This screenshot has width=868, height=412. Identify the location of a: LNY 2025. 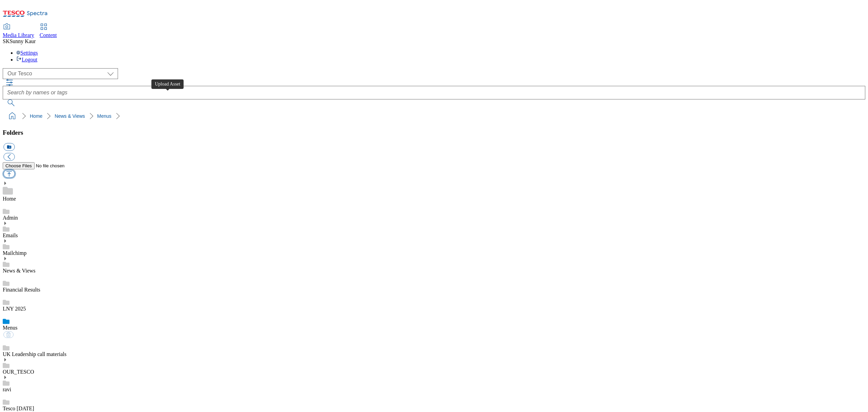
(14, 309).